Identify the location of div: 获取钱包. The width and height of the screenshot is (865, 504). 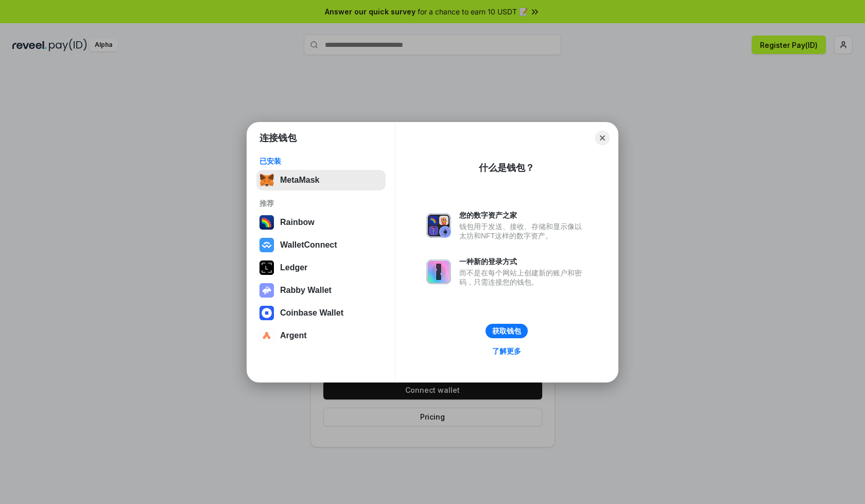
(506, 331).